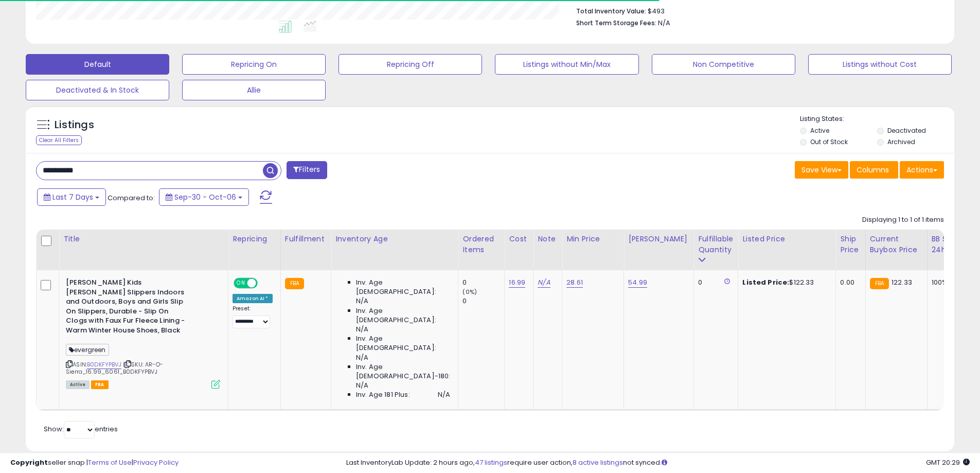 The image size is (980, 473). What do you see at coordinates (616, 23) in the screenshot?
I see `b: Short Term Storage Fees:` at bounding box center [616, 23].